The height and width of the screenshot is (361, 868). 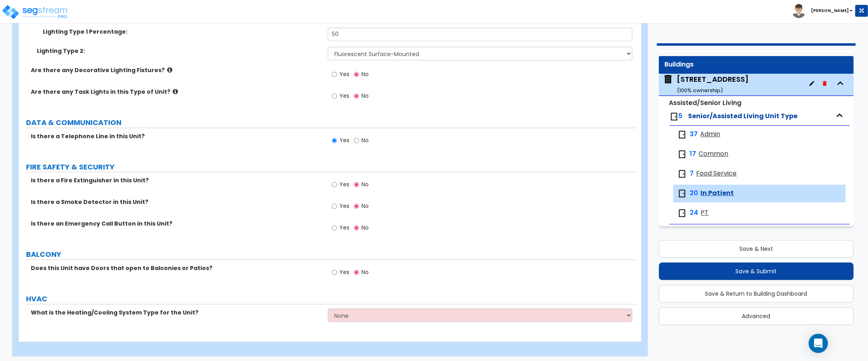 I want to click on label: Lighting Type 2:, so click(x=179, y=51).